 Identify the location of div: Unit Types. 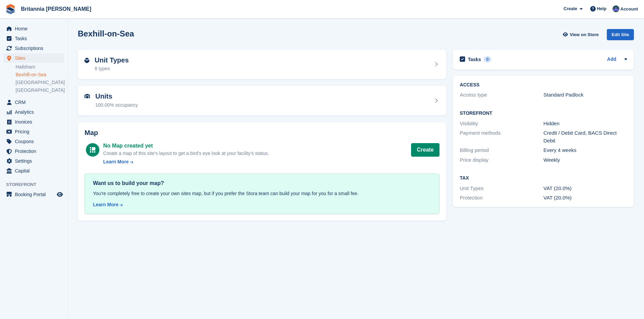
(502, 189).